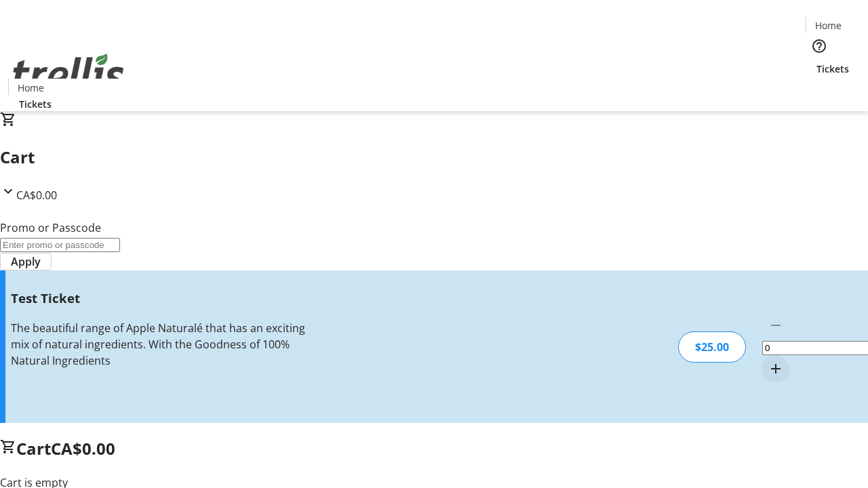 Image resolution: width=868 pixels, height=488 pixels. I want to click on div: $25.00, so click(712, 347).